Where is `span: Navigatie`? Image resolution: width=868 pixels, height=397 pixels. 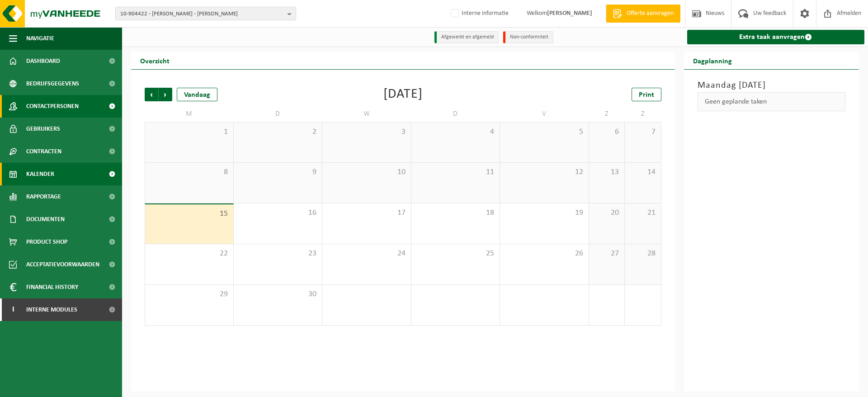 span: Navigatie is located at coordinates (40, 39).